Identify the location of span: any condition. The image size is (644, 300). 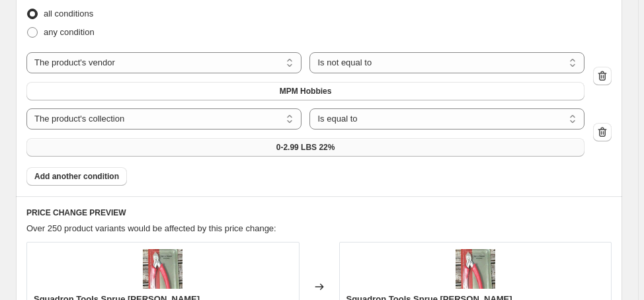
(69, 32).